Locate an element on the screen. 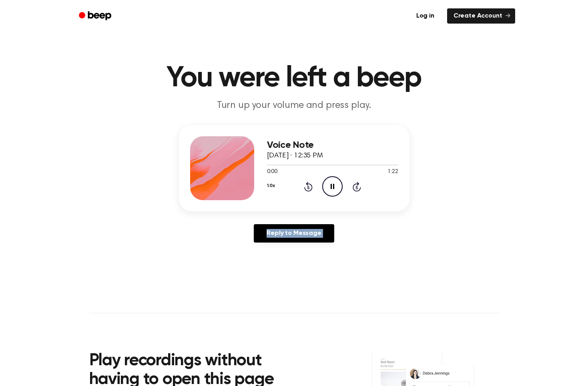 The image size is (588, 386). a: Beep is located at coordinates (96, 16).